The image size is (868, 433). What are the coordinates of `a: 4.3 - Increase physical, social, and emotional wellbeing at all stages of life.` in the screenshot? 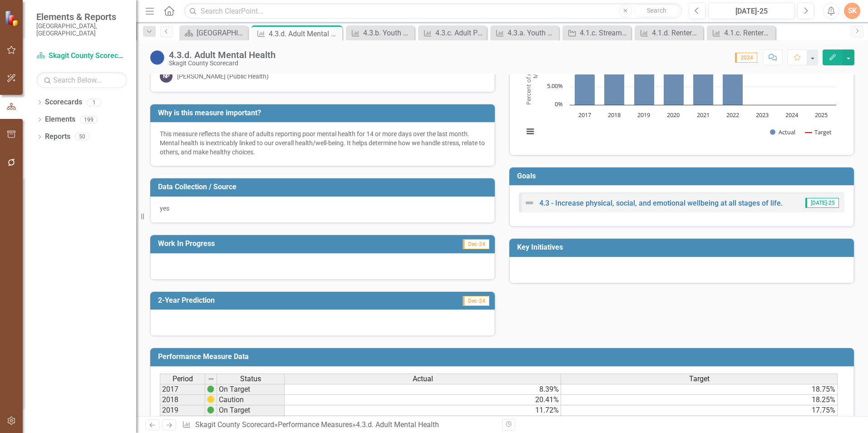 It's located at (660, 203).